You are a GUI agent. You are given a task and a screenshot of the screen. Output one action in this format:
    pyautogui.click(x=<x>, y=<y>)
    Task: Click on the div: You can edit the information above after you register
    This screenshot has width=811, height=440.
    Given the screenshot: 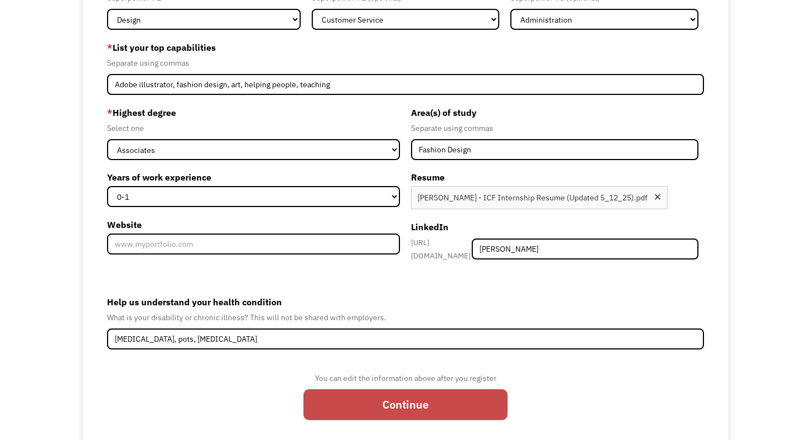 What is the action you would take?
    pyautogui.click(x=405, y=378)
    